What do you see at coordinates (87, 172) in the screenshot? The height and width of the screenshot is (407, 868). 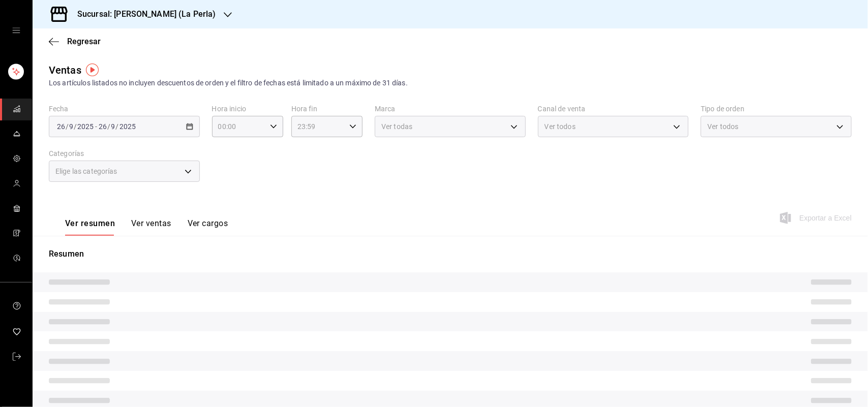 I see `span: Elige las categorías` at bounding box center [87, 172].